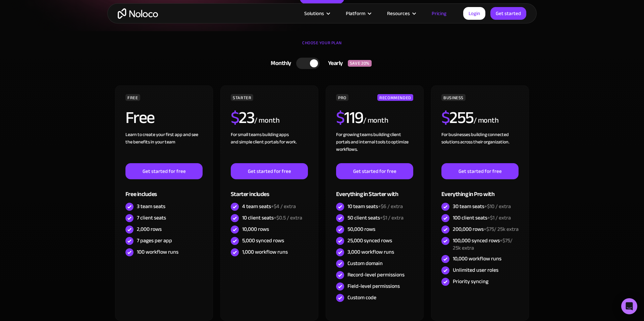 The height and width of the screenshot is (321, 644). What do you see at coordinates (138, 13) in the screenshot?
I see `a: home` at bounding box center [138, 13].